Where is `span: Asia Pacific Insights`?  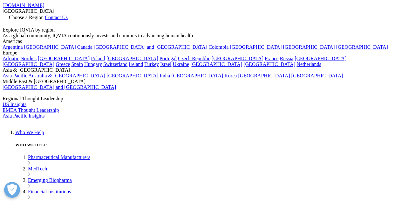
span: Asia Pacific Insights is located at coordinates (24, 115).